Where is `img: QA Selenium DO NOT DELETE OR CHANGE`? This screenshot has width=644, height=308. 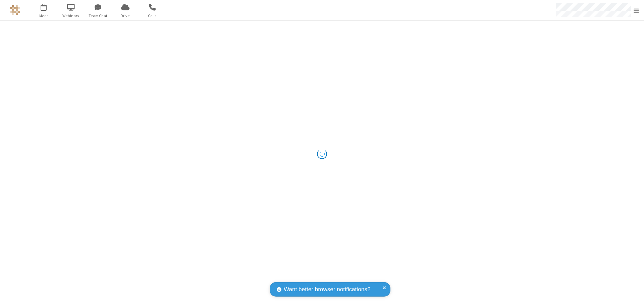 img: QA Selenium DO NOT DELETE OR CHANGE is located at coordinates (15, 10).